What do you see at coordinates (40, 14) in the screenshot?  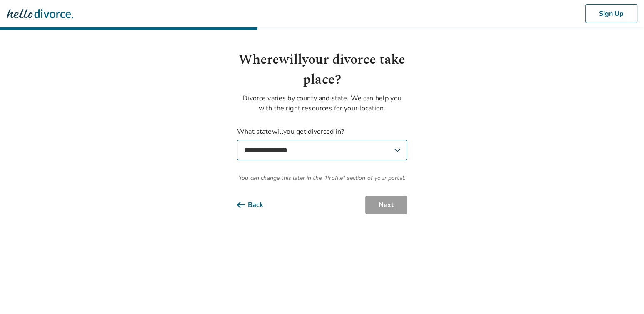 I see `img: Hello Divorce Logo` at bounding box center [40, 14].